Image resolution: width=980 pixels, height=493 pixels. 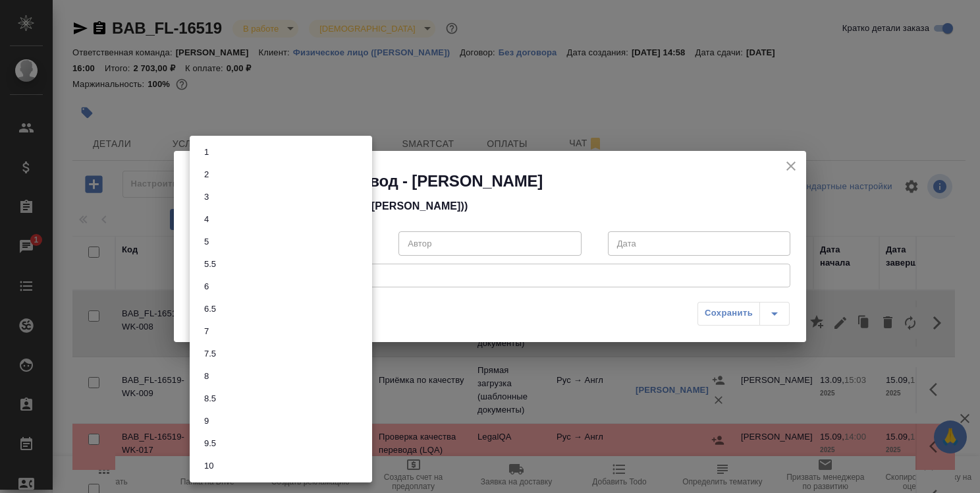 What do you see at coordinates (206, 153) in the screenshot?
I see `button: 1` at bounding box center [206, 153].